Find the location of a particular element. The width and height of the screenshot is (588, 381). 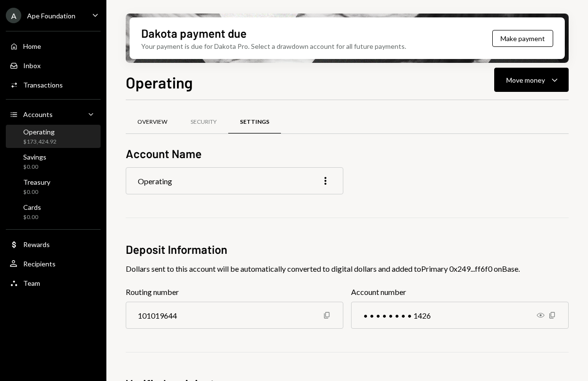

div: Rewards is located at coordinates (36, 244).